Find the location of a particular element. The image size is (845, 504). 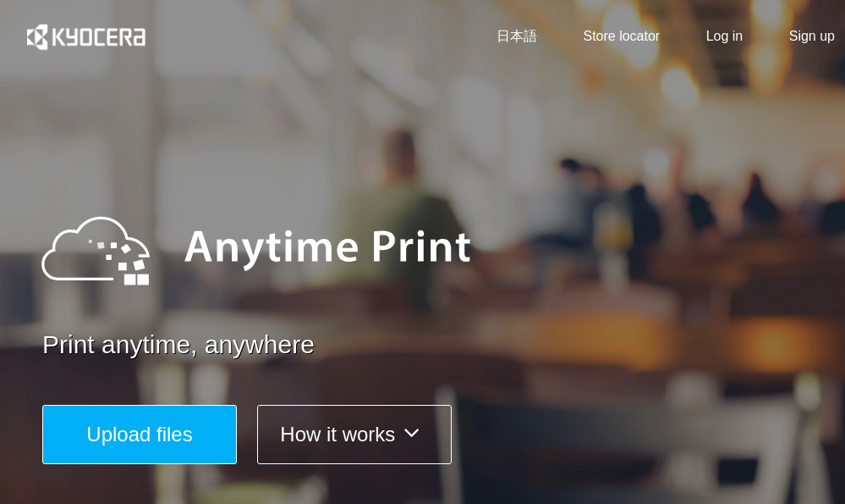

button: Upload files is located at coordinates (140, 434).